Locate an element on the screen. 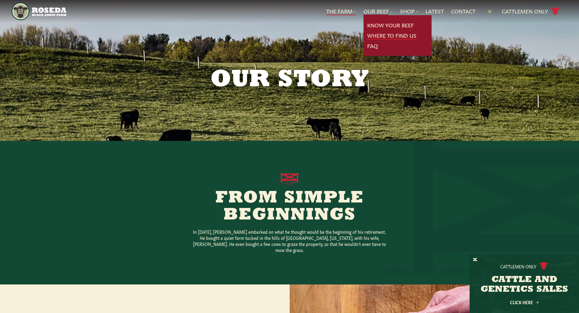 This screenshot has height=313, width=579. a: Our Beef is located at coordinates (378, 11).